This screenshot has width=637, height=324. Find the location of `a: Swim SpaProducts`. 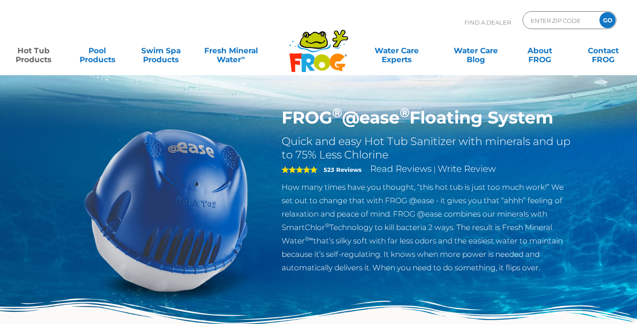

a: Swim SpaProducts is located at coordinates (161, 51).